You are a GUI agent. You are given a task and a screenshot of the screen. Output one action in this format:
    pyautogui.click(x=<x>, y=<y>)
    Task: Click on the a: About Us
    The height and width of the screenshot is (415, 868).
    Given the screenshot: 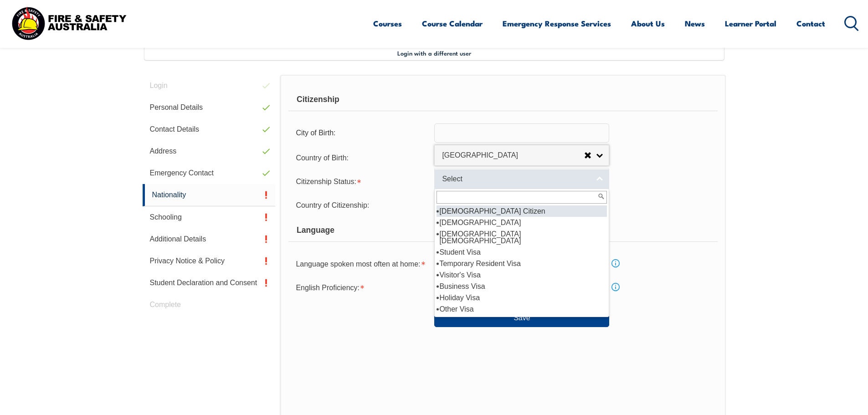 What is the action you would take?
    pyautogui.click(x=647, y=23)
    